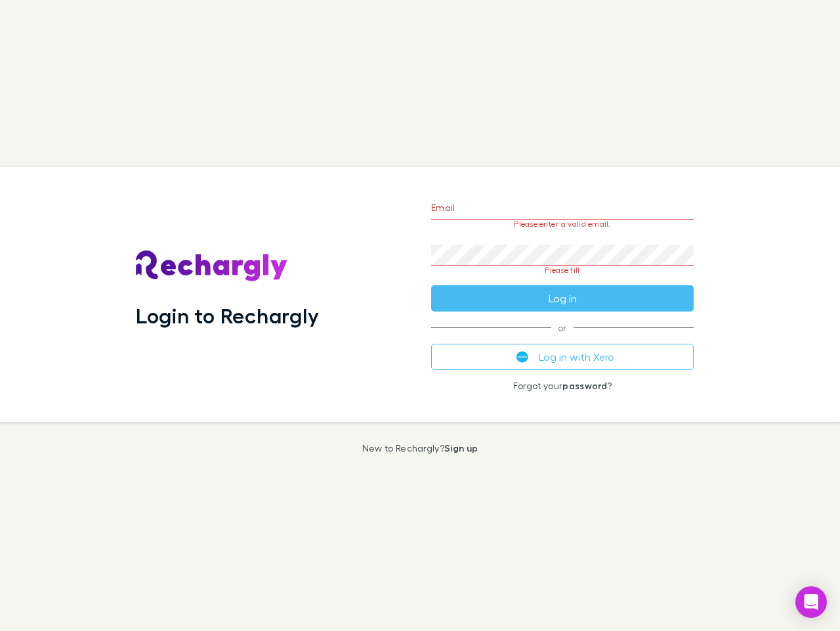  What do you see at coordinates (585, 385) in the screenshot?
I see `a: password` at bounding box center [585, 385].